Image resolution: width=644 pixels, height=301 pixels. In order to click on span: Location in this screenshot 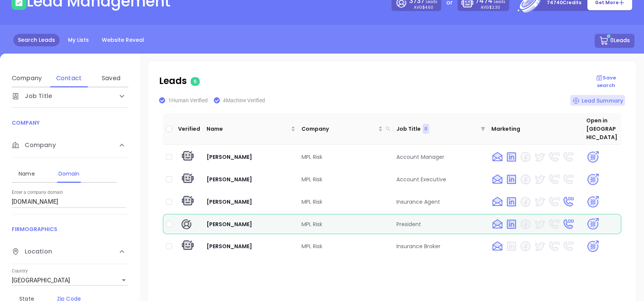, I will do `click(32, 251)`.